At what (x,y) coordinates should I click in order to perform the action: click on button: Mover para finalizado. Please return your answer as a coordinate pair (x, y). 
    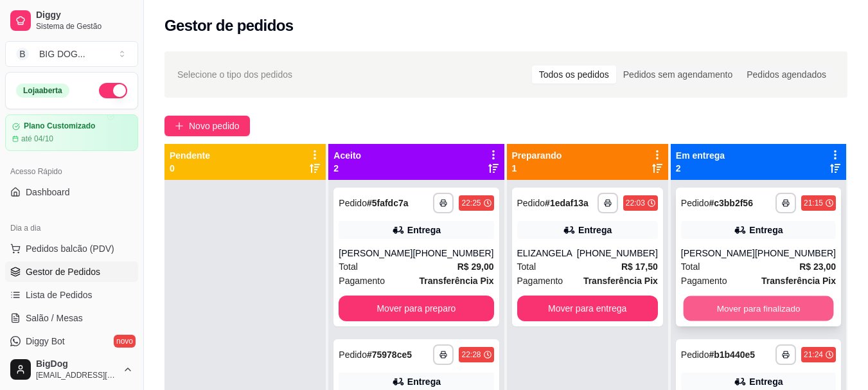
    Looking at the image, I should click on (758, 308).